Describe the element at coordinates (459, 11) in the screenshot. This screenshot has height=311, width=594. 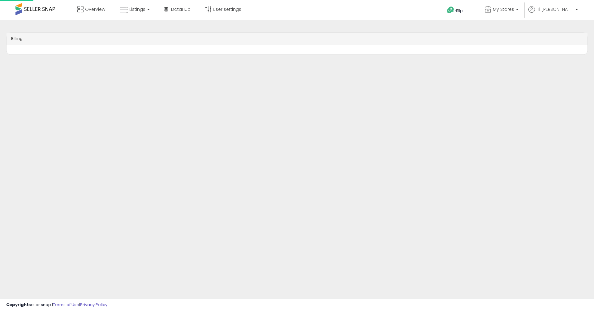
I see `a: Help` at that location.